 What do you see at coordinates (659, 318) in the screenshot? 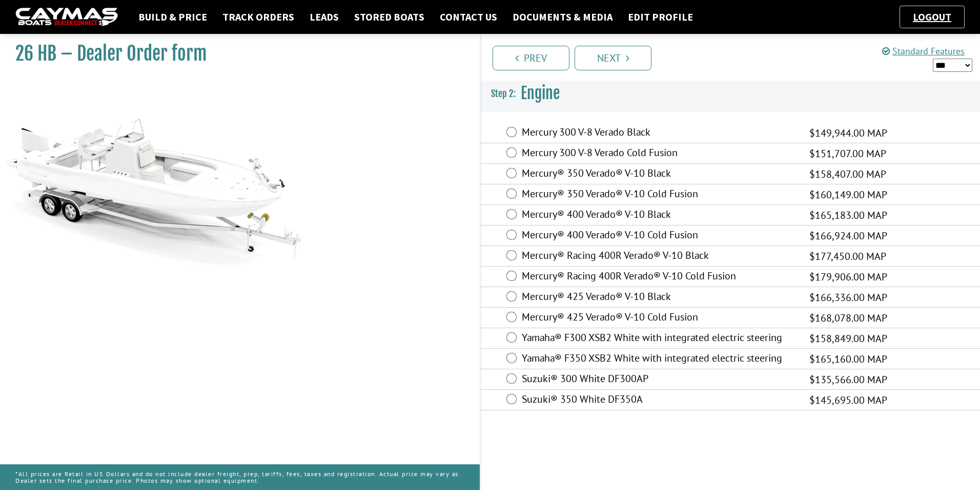
I see `label: Mercury® 425 Verado® V-10 Cold Fusion` at bounding box center [659, 318].